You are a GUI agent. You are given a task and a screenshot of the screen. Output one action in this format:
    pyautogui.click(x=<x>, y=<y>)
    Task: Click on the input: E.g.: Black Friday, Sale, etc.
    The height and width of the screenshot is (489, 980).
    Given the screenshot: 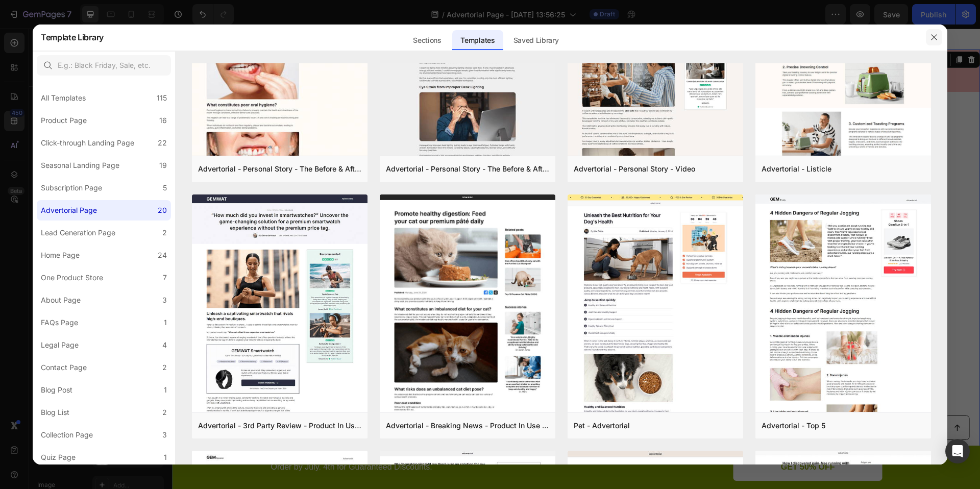 What is the action you would take?
    pyautogui.click(x=104, y=66)
    